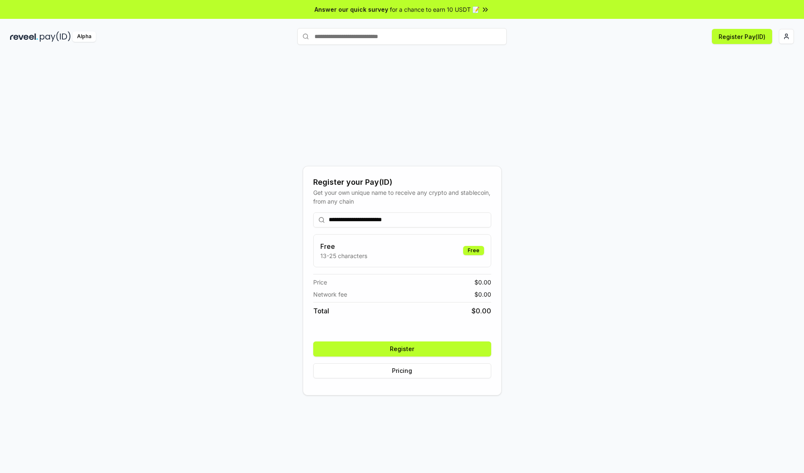  What do you see at coordinates (402, 349) in the screenshot?
I see `button: Register` at bounding box center [402, 349].